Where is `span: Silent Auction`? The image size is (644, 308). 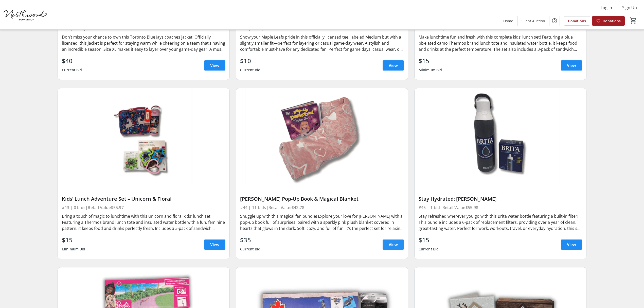
span: Silent Auction is located at coordinates (533, 21).